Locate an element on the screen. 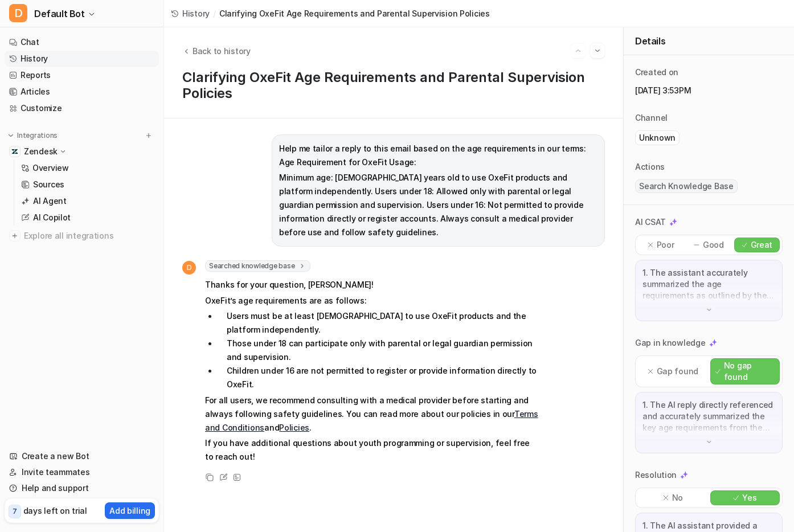 Image resolution: width=794 pixels, height=532 pixels. p: AI CSAT is located at coordinates (650, 222).